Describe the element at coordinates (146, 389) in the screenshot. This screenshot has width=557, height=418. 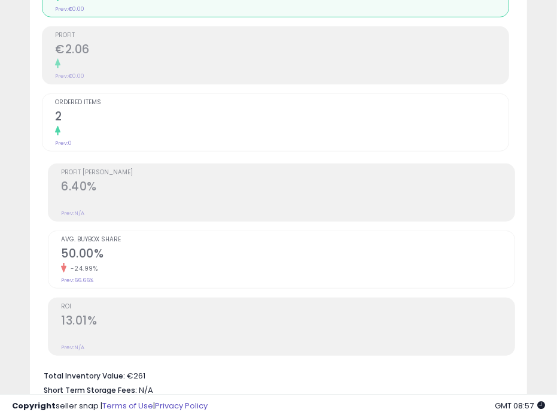
I see `span: N/A` at that location.